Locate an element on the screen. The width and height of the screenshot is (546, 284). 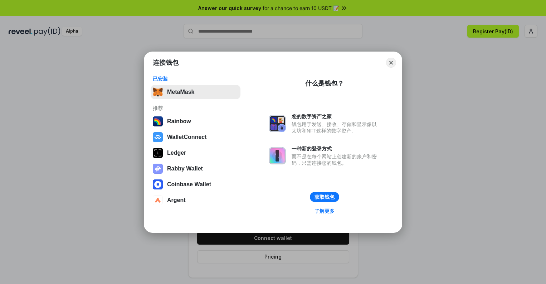
div: 获取钱包 is located at coordinates (324, 197).